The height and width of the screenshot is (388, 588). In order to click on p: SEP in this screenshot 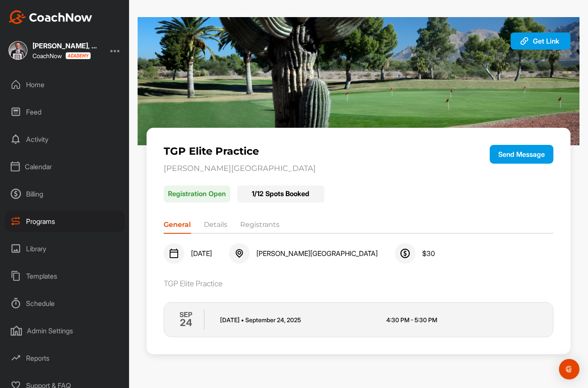, I will do `click(186, 315)`.